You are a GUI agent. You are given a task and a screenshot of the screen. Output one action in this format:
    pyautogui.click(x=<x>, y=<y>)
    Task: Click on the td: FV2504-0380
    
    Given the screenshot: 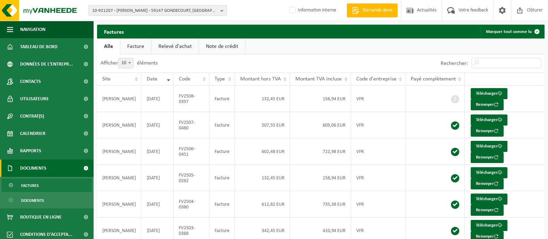 What is the action you would take?
    pyautogui.click(x=191, y=204)
    